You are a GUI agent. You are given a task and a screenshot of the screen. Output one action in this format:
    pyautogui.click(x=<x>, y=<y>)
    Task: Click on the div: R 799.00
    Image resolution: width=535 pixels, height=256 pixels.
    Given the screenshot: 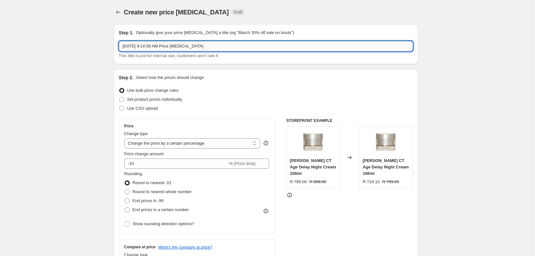 What is the action you would take?
    pyautogui.click(x=298, y=182)
    